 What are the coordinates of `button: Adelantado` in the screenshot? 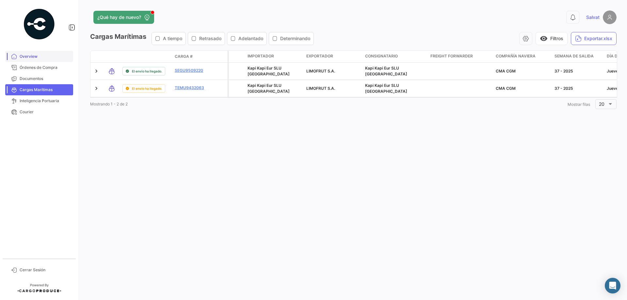 It's located at (247, 39).